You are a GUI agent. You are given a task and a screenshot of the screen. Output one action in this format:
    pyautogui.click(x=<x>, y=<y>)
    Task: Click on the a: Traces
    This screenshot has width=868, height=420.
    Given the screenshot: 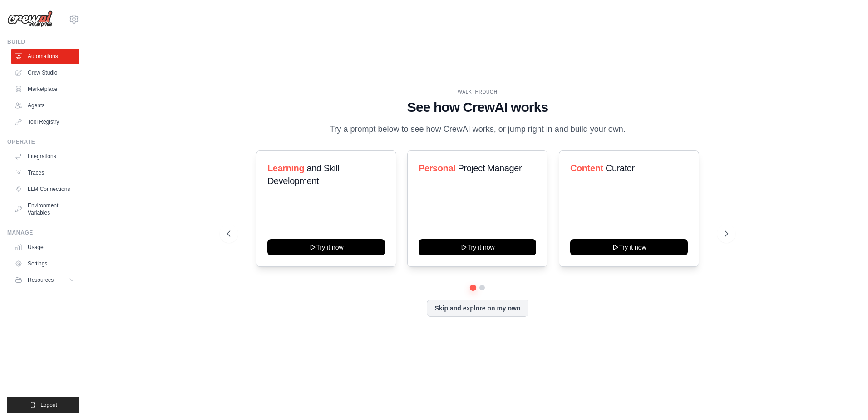 What is the action you would take?
    pyautogui.click(x=45, y=172)
    